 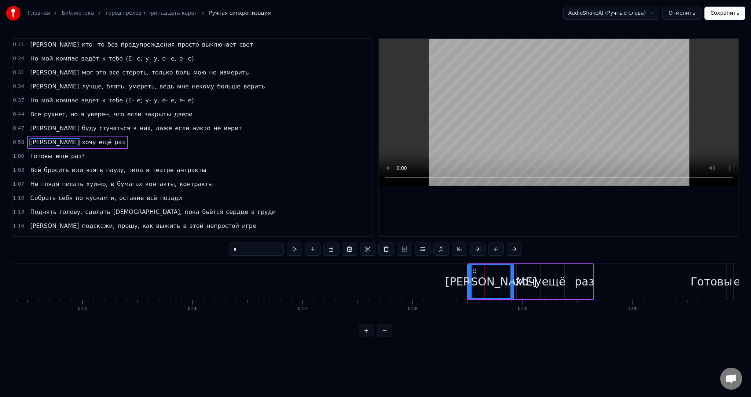 What do you see at coordinates (39, 13) in the screenshot?
I see `a: Главная` at bounding box center [39, 13].